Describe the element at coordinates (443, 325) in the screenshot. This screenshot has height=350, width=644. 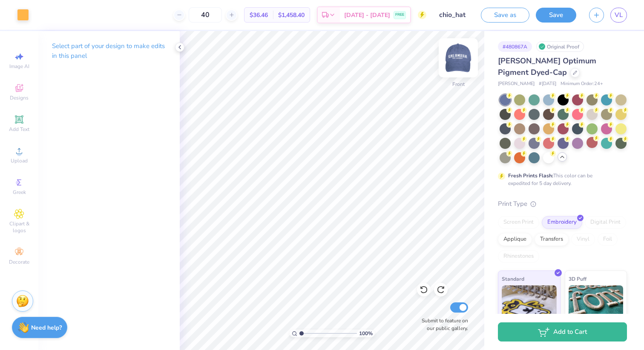
I see `label: Submit to feature on our public gallery.` at that location.